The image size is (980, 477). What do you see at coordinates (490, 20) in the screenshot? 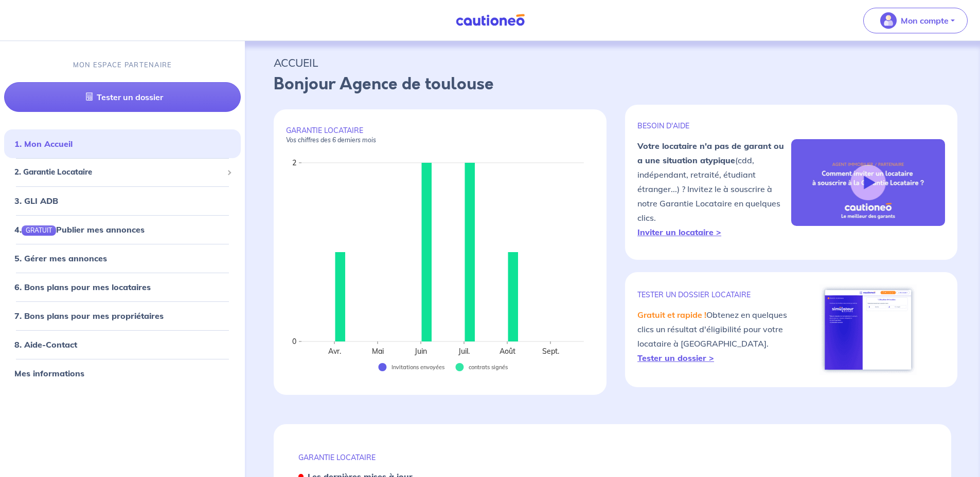
I see `img: Cautioneo` at bounding box center [490, 20].